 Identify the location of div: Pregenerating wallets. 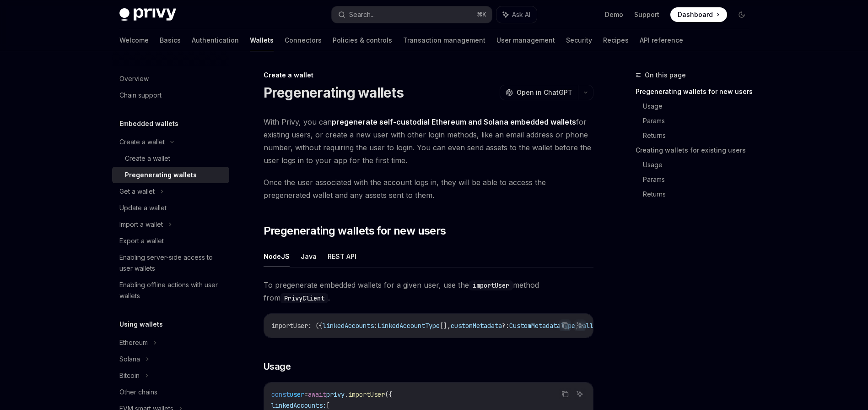
(160, 175).